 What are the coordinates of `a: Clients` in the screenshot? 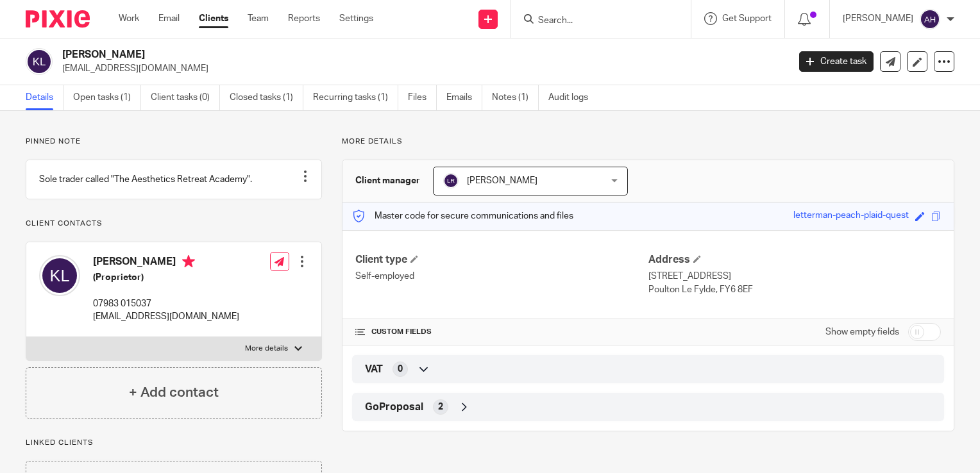 It's located at (213, 19).